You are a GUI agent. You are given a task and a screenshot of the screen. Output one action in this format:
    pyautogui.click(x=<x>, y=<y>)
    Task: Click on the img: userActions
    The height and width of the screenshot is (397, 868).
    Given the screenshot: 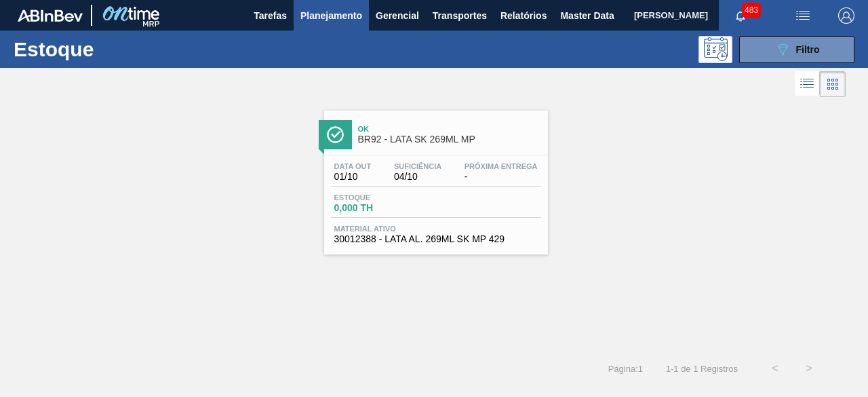 What is the action you would take?
    pyautogui.click(x=803, y=16)
    